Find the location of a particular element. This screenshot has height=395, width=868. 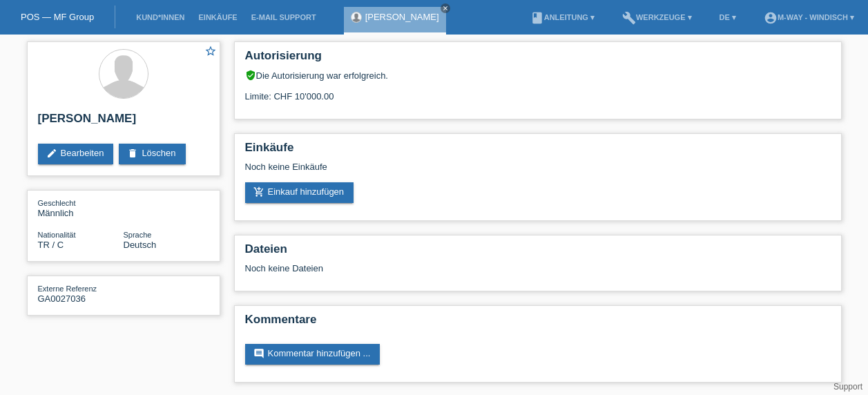

a: Support is located at coordinates (847, 386).